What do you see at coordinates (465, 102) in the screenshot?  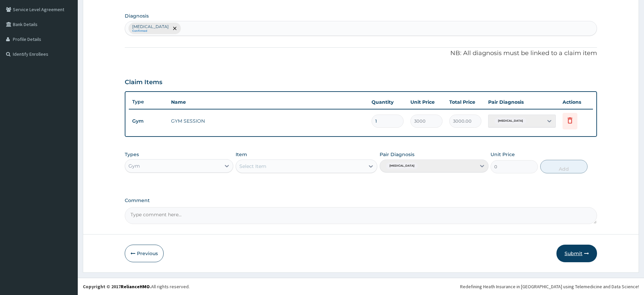 I see `th: Total Price` at bounding box center [465, 102].